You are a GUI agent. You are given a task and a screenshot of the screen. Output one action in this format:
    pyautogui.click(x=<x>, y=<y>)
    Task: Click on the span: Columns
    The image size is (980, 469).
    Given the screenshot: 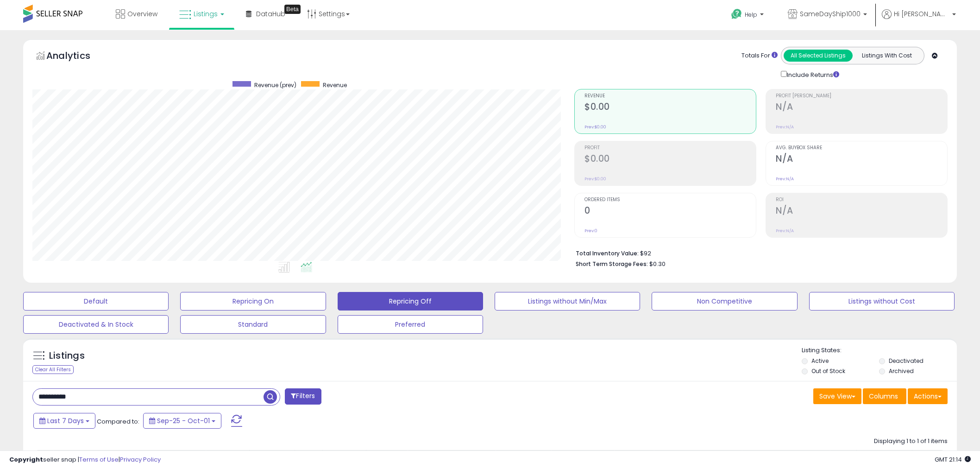 What is the action you would take?
    pyautogui.click(x=884, y=396)
    